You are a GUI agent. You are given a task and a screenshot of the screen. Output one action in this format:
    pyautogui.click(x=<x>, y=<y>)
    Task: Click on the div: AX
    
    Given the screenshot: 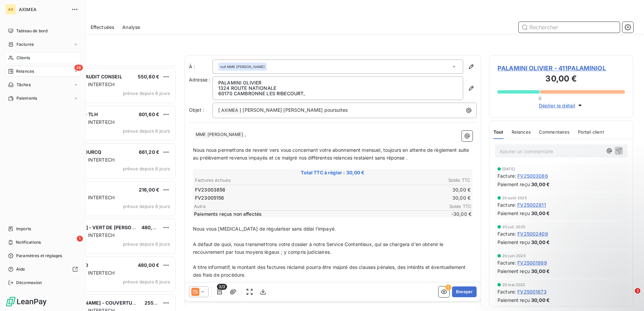 What is the action you would take?
    pyautogui.click(x=11, y=9)
    